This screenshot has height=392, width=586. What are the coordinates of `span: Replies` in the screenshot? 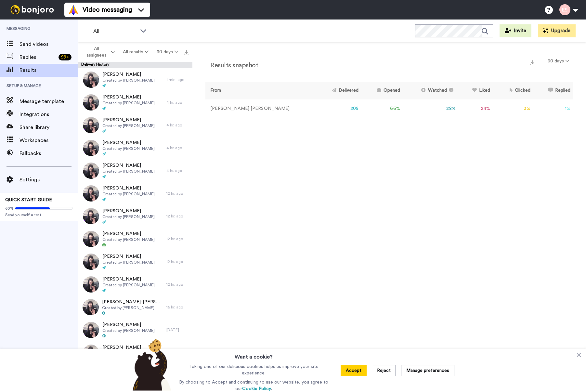 It's located at (38, 57).